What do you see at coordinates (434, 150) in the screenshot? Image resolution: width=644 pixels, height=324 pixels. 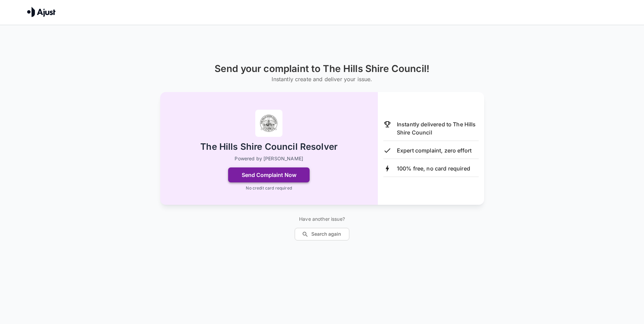 I see `p: Expert complaint, zero effort` at bounding box center [434, 150].